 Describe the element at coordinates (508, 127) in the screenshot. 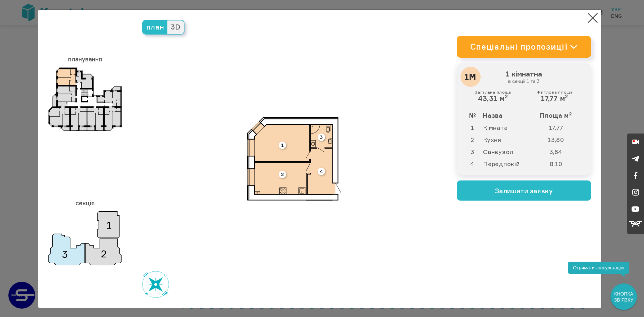

I see `td: Кімната` at that location.